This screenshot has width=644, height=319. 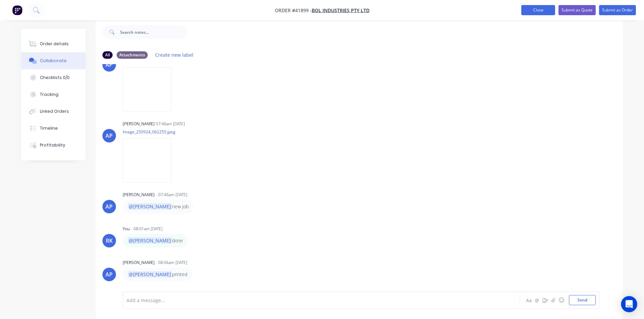 I want to click on span: Order #41899 -, so click(x=293, y=10).